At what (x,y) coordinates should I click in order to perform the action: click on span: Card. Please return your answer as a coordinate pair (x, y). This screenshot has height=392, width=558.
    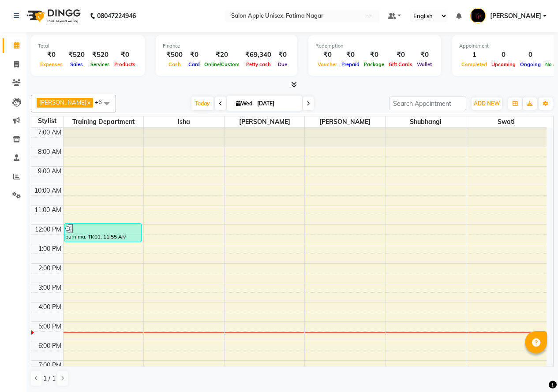
    Looking at the image, I should click on (194, 65).